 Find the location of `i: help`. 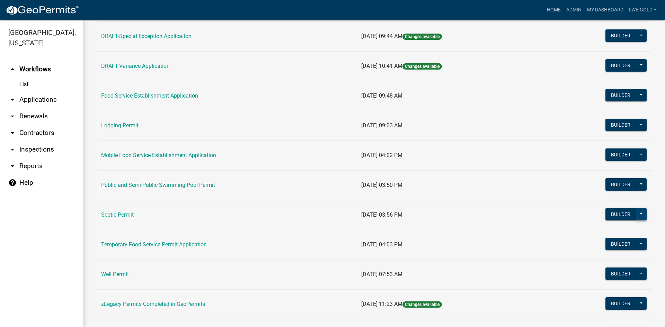

i: help is located at coordinates (12, 183).